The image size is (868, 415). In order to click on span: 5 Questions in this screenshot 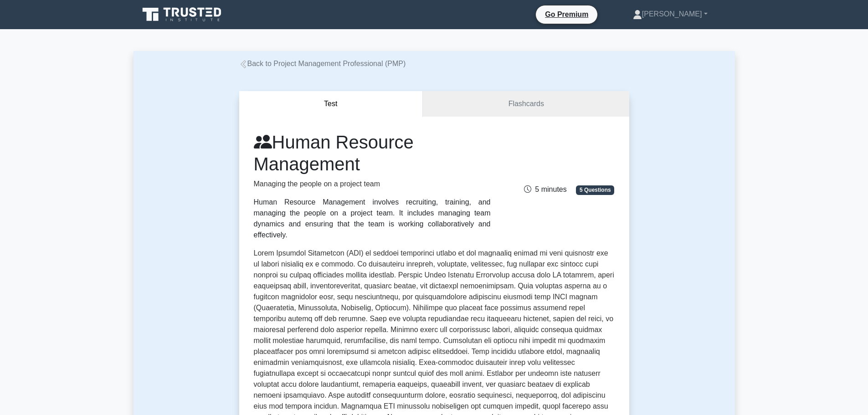, I will do `click(595, 190)`.